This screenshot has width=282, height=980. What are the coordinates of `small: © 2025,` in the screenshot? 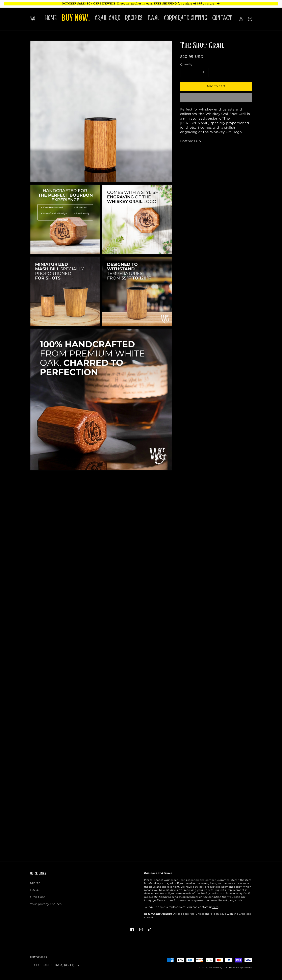 It's located at (214, 968).